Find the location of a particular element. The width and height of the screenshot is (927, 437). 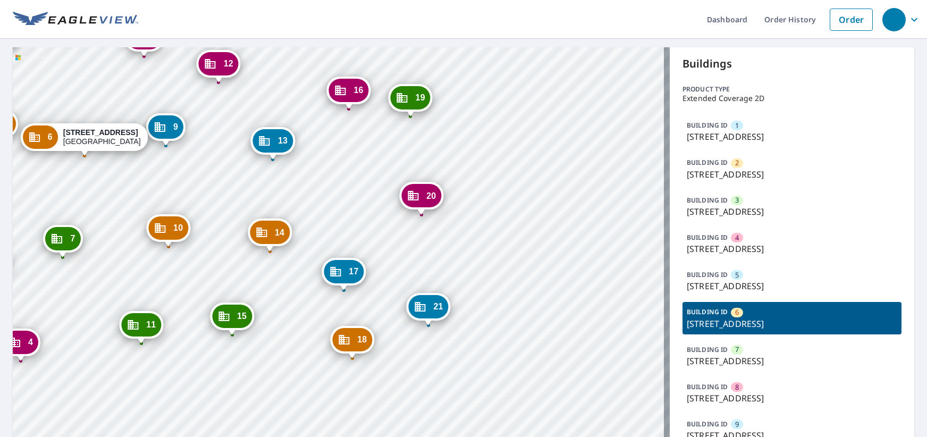

span: 12 is located at coordinates (229, 63).